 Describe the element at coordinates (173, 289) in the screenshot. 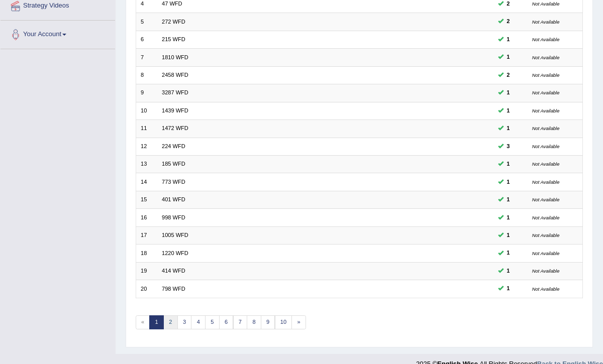

I see `a: 798 WFD` at that location.